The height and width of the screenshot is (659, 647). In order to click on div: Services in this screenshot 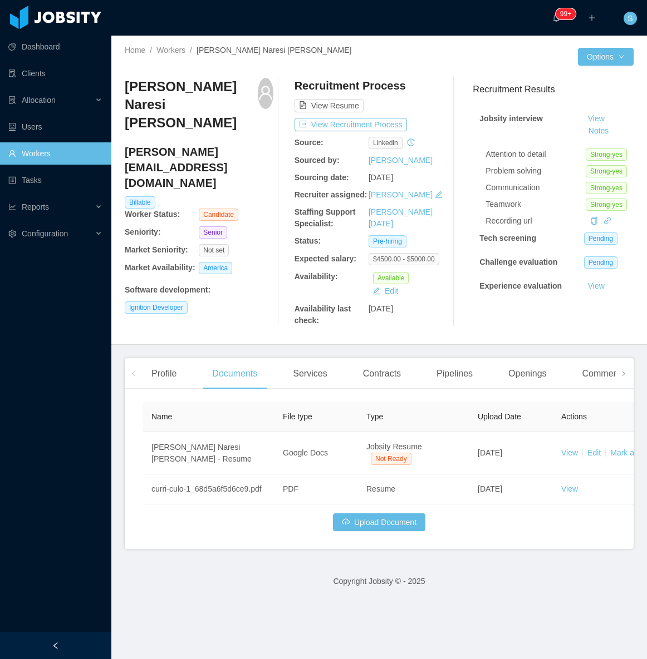, I will do `click(309, 374)`.